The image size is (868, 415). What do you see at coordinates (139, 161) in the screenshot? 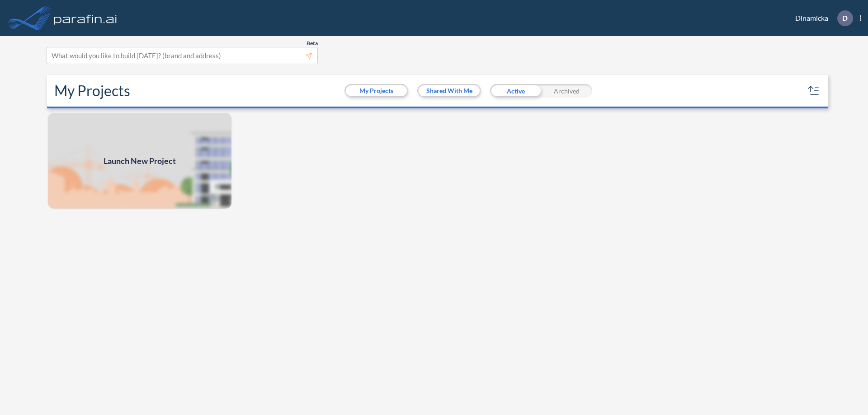
I see `span: Launch New Project` at bounding box center [139, 161].